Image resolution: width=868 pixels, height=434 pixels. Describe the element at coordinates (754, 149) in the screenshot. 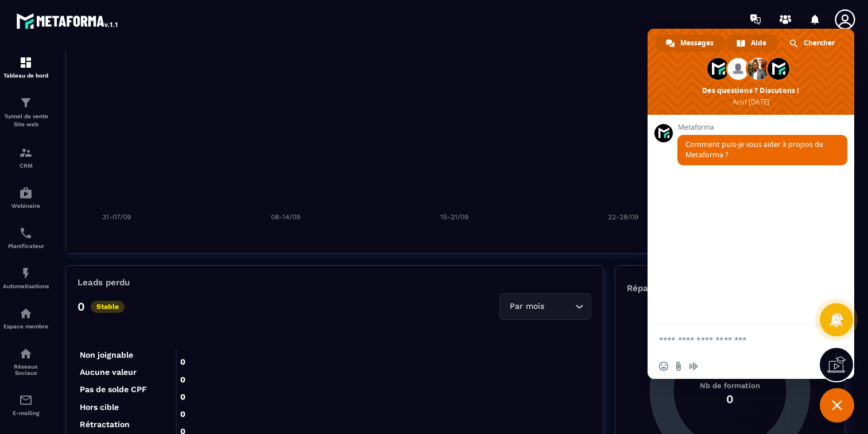

I see `span: Comment puis-je vous aider à propos de Metaforma ?` at that location.